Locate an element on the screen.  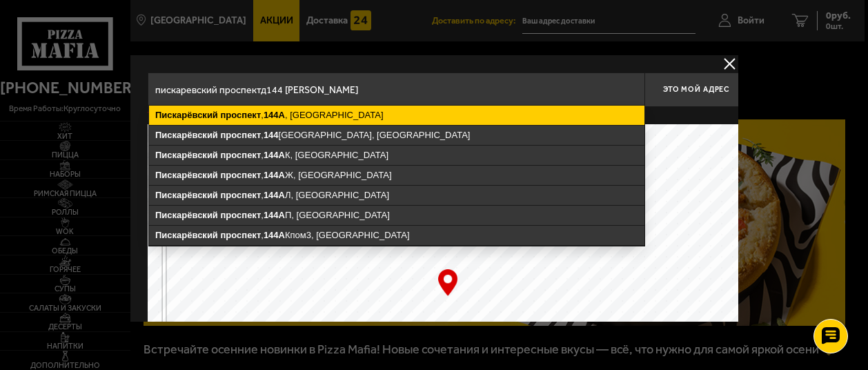
ymaps: 144 is located at coordinates (271, 135).